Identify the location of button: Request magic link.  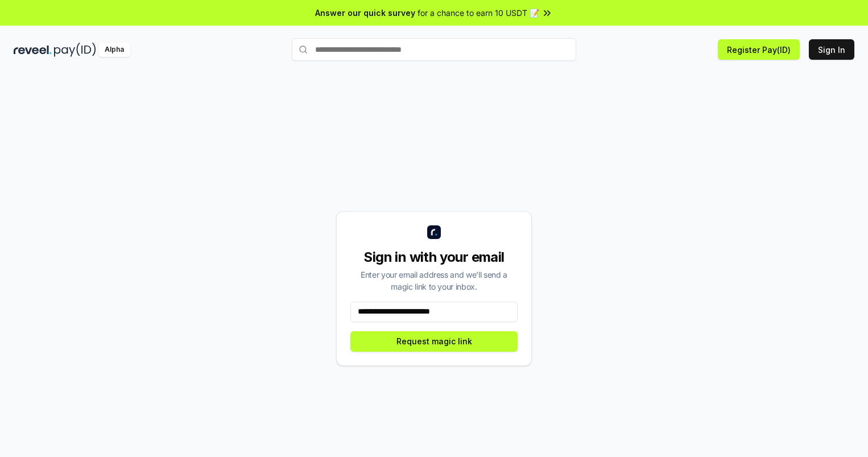
(434, 341).